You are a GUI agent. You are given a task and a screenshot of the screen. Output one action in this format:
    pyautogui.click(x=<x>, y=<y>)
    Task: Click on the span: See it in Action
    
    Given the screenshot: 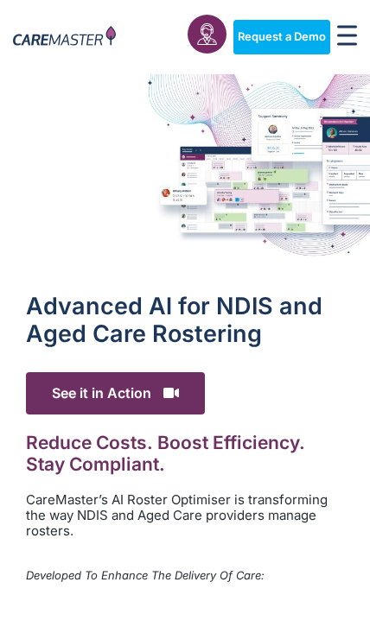 What is the action you would take?
    pyautogui.click(x=115, y=393)
    